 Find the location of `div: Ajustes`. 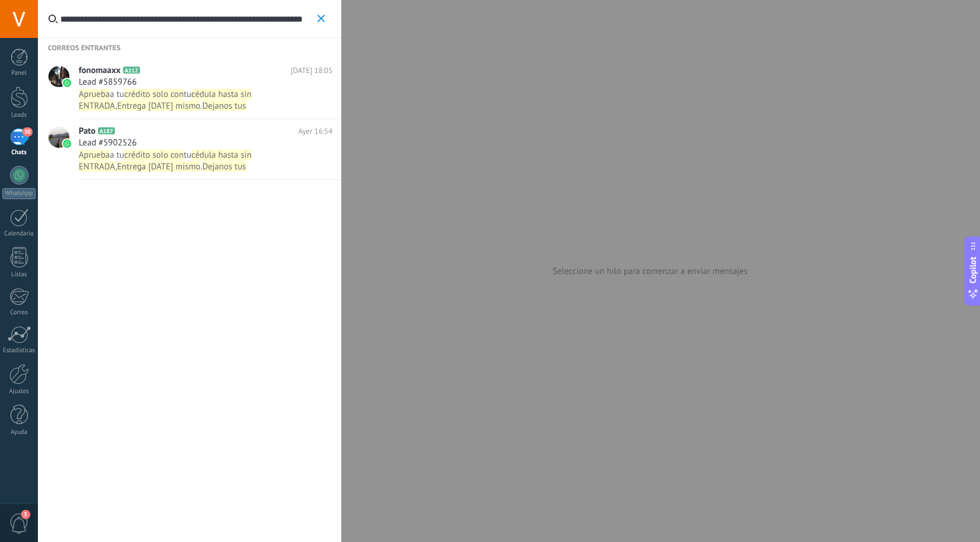

div: Ajustes is located at coordinates (19, 391).